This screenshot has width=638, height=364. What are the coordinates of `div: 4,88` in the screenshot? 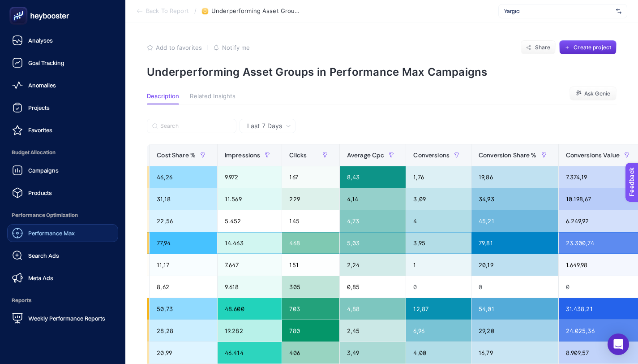 It's located at (373, 309).